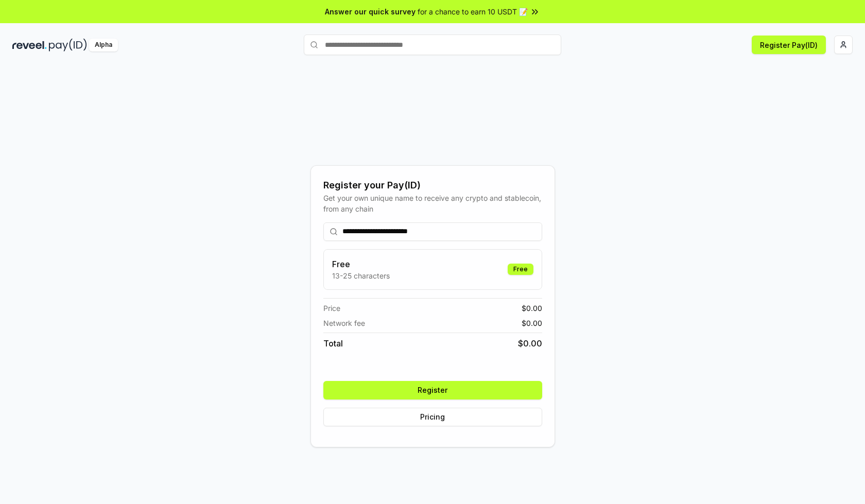  I want to click on span: Price, so click(332, 308).